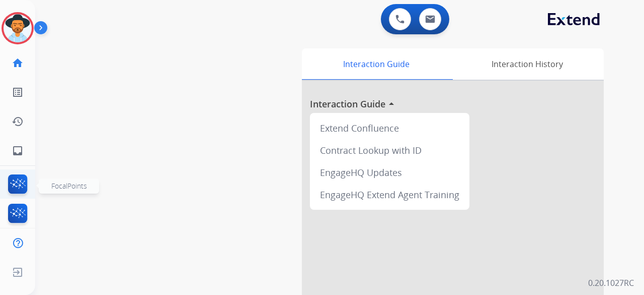  Describe the element at coordinates (390, 173) in the screenshot. I see `div: EngageHQ Updates` at that location.